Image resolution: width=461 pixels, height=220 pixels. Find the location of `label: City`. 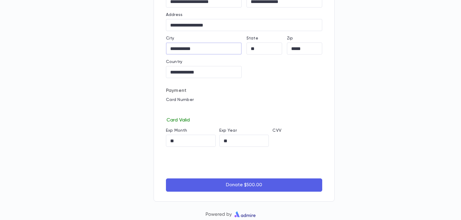

label: City is located at coordinates (170, 38).